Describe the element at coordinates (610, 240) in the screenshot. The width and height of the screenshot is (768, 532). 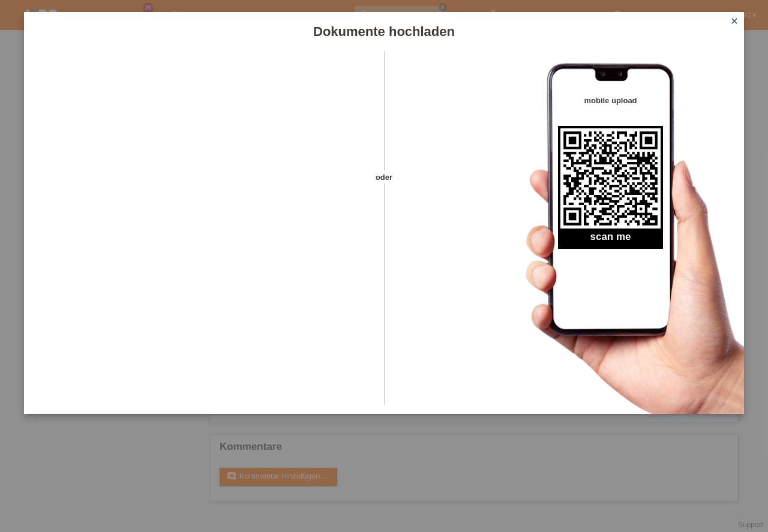
I see `h2: scan me` at that location.